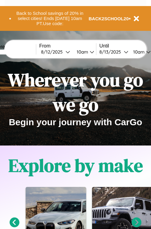 The height and width of the screenshot is (229, 151). Describe the element at coordinates (84, 52) in the screenshot. I see `button: 10am` at that location.